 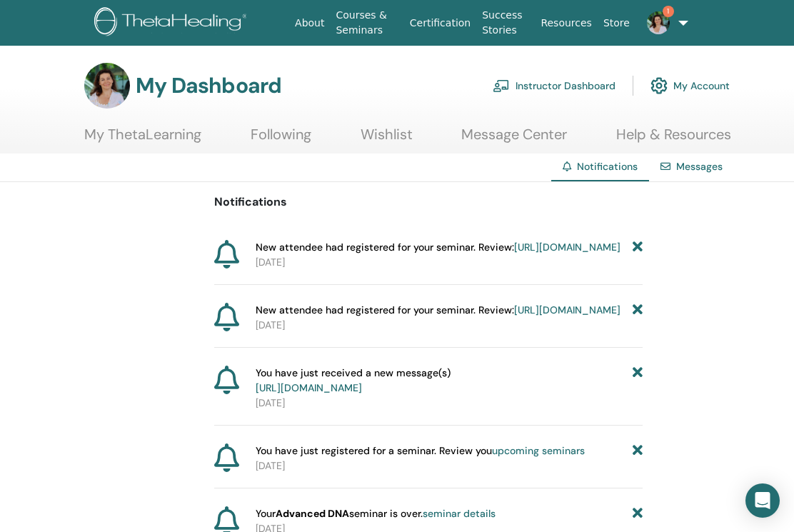 What do you see at coordinates (674, 139) in the screenshot?
I see `a: Help & Resources` at bounding box center [674, 139].